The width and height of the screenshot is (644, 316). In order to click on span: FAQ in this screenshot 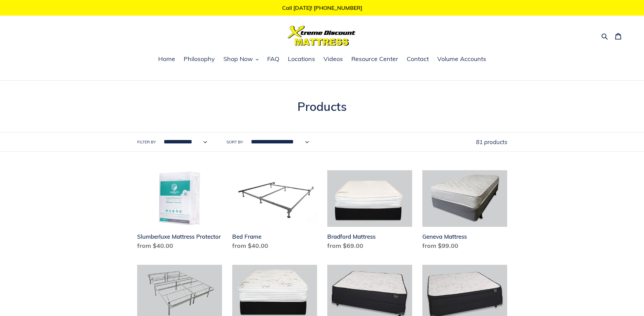, I will do `click(273, 59)`.